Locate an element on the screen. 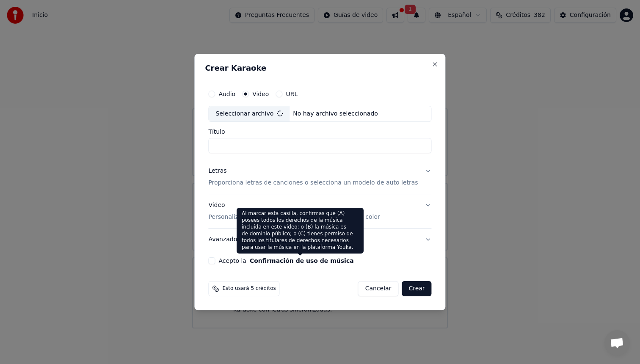  label: Audio is located at coordinates (227, 94).